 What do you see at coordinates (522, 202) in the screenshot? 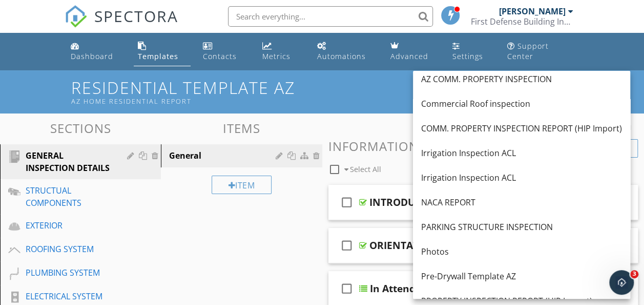
I see `div: NACA REPORT` at bounding box center [522, 202].